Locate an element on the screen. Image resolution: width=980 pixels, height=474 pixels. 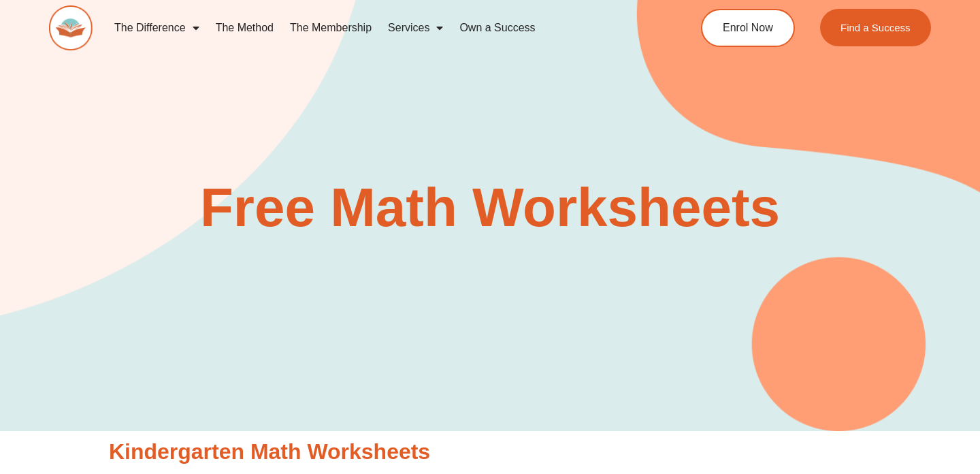
a: The Difference is located at coordinates (157, 28).